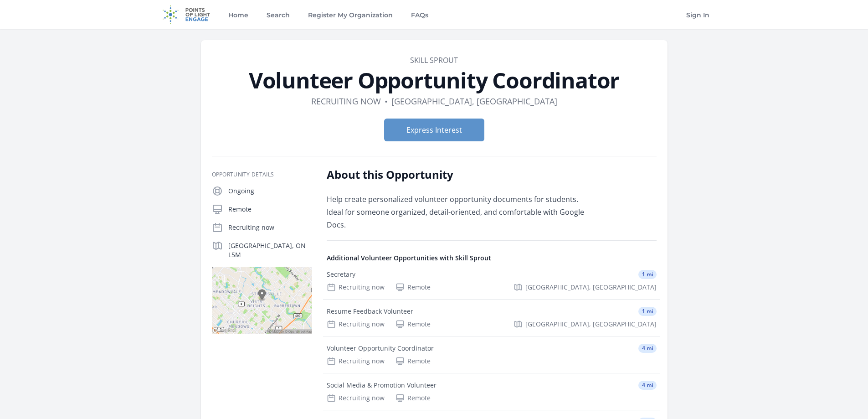  I want to click on h2: About this Opportunity, so click(460, 174).